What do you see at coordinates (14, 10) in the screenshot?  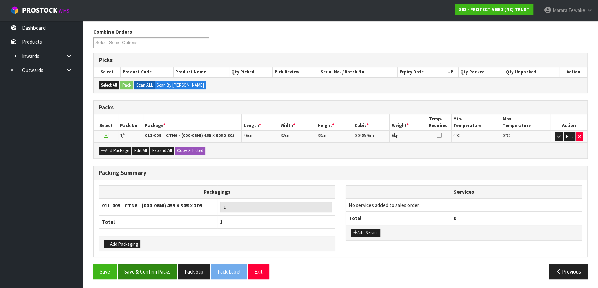 I see `img: cube-alt.png` at bounding box center [14, 10].